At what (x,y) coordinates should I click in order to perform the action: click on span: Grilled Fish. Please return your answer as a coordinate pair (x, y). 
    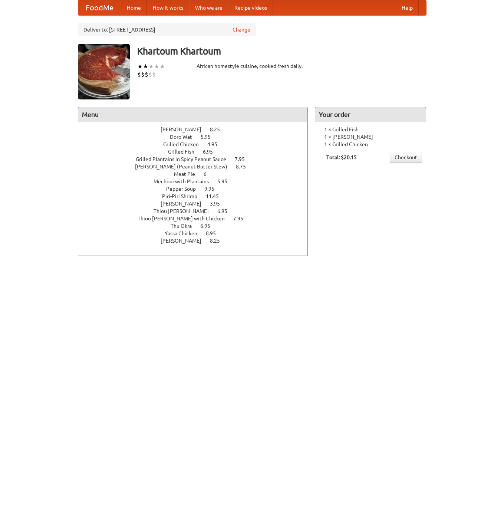
    Looking at the image, I should click on (185, 152).